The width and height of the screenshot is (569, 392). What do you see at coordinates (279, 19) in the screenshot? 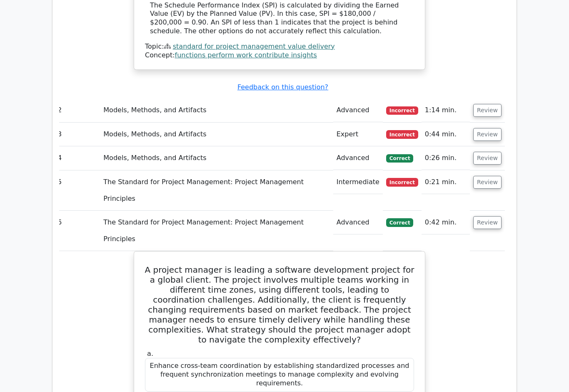
I see `div: The Schedule Performance Index (SPI) is calculated by dividing the Earned Value (EV) by the Plann...` at bounding box center [279, 19].